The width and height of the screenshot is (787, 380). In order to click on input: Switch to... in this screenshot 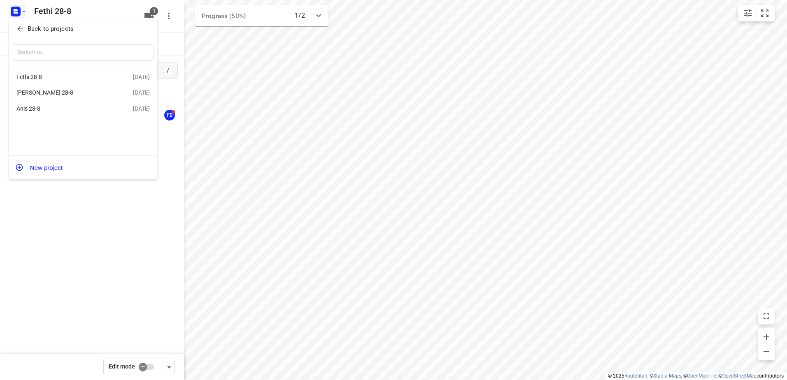, I will do `click(83, 53)`.